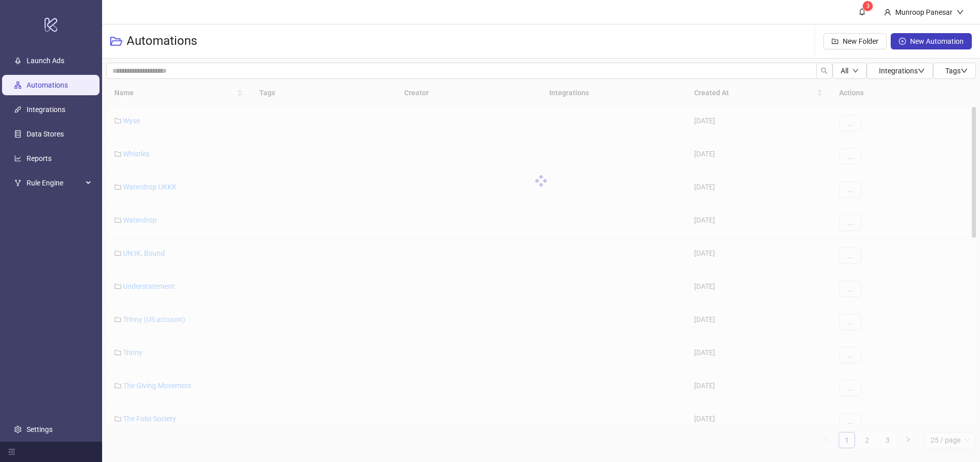 This screenshot has height=462, width=980. I want to click on span: plus-circle, so click(902, 41).